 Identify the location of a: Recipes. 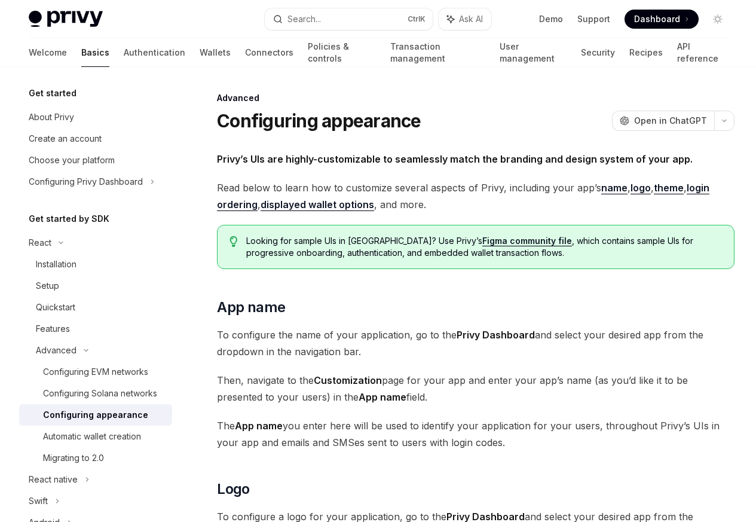
(646, 53).